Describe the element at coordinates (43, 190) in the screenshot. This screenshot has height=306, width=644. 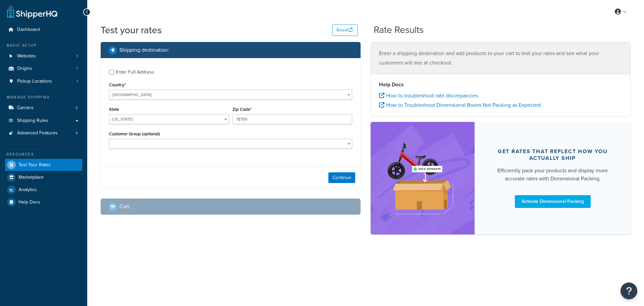
I see `a: Analytics` at that location.